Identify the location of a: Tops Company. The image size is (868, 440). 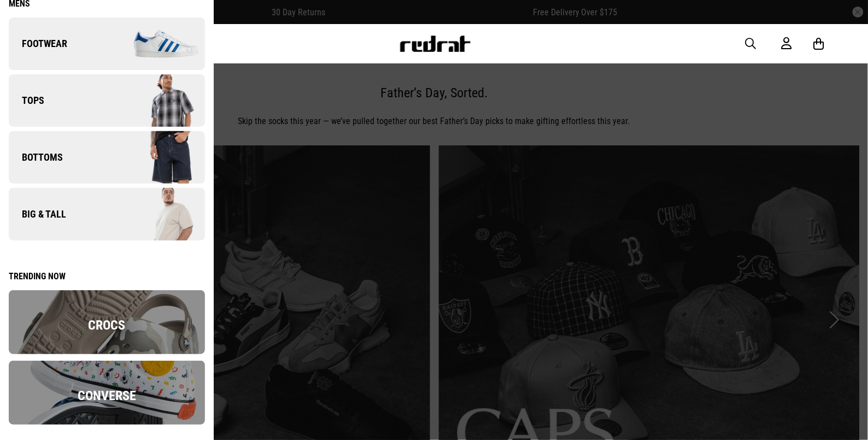
(106, 101).